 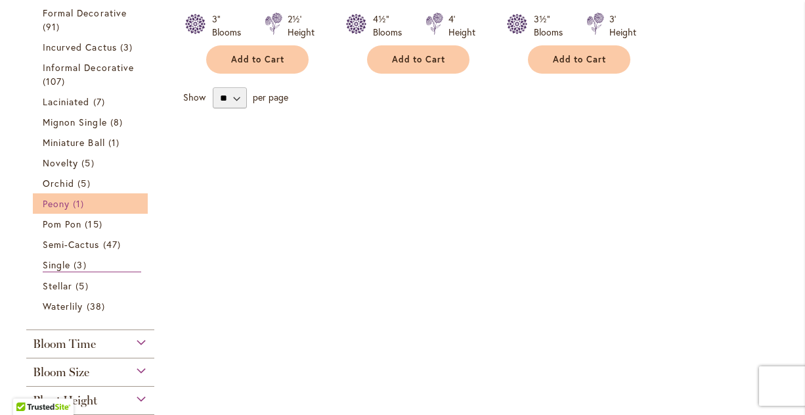 I want to click on span: 38, so click(x=97, y=305).